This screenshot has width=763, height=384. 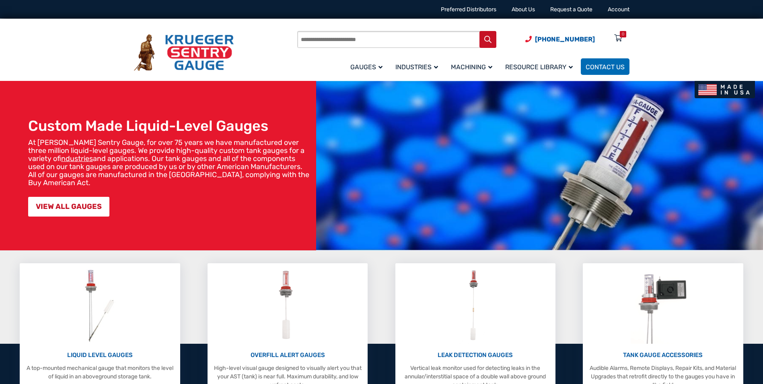 What do you see at coordinates (418, 66) in the screenshot?
I see `a: Industries` at bounding box center [418, 66].